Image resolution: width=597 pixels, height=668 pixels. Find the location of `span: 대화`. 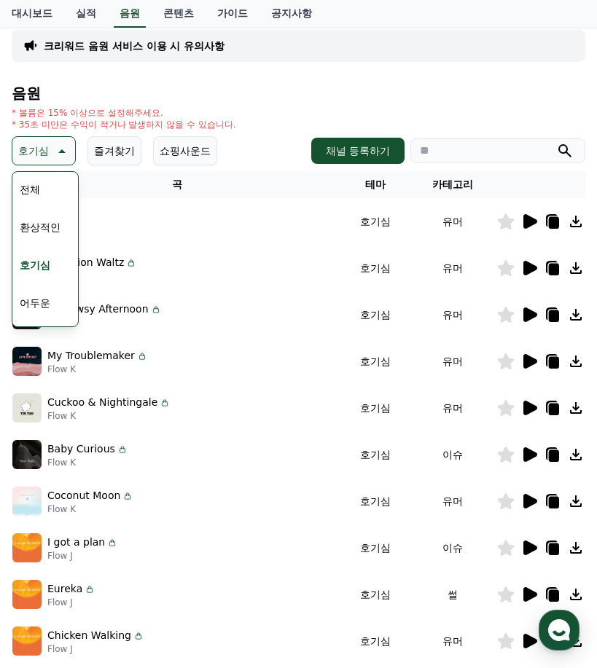

span: 대화 is located at coordinates (142, 490).